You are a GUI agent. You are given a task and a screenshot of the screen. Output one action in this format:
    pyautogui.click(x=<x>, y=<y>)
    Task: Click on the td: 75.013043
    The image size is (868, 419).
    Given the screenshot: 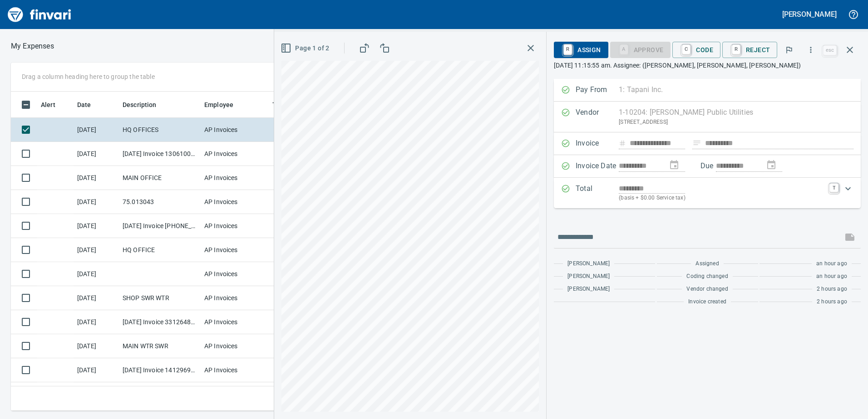 What is the action you would take?
    pyautogui.click(x=159, y=202)
    